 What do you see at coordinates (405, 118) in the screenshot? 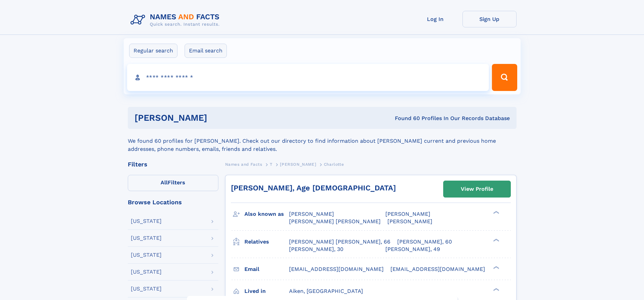
I see `div: Found 60 Profiles In Our Records Database` at bounding box center [405, 118].